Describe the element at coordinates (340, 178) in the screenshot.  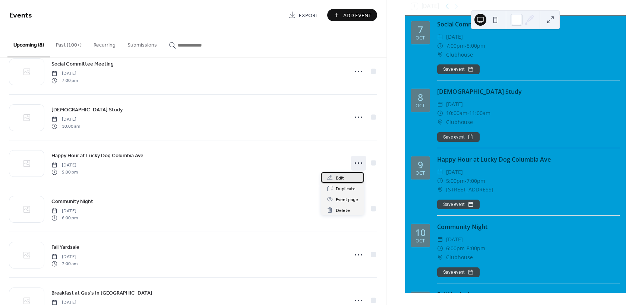
I see `span: Edit` at that location.